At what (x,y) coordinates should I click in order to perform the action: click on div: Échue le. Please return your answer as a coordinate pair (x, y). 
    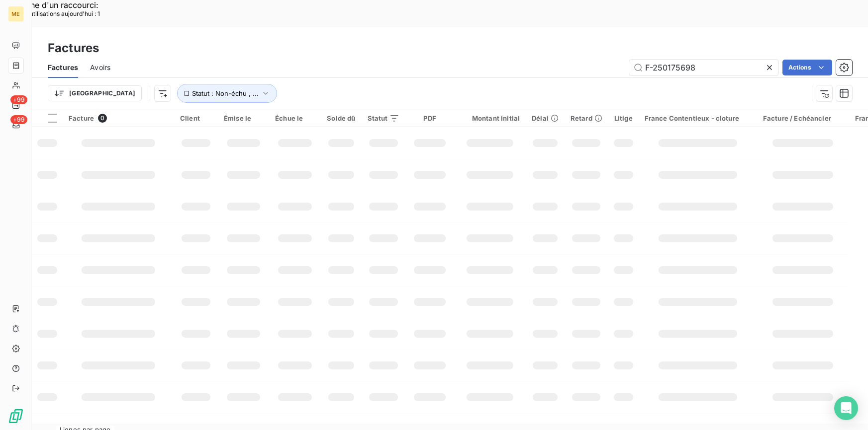
    Looking at the image, I should click on (295, 118).